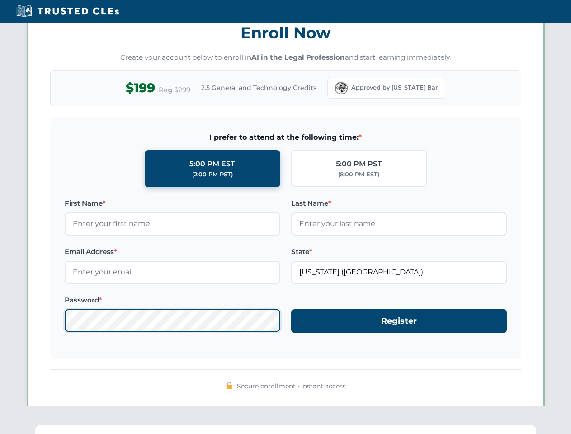 The image size is (571, 434). I want to click on p: Create your account below to enroll in and start learning immediately., so click(286, 57).